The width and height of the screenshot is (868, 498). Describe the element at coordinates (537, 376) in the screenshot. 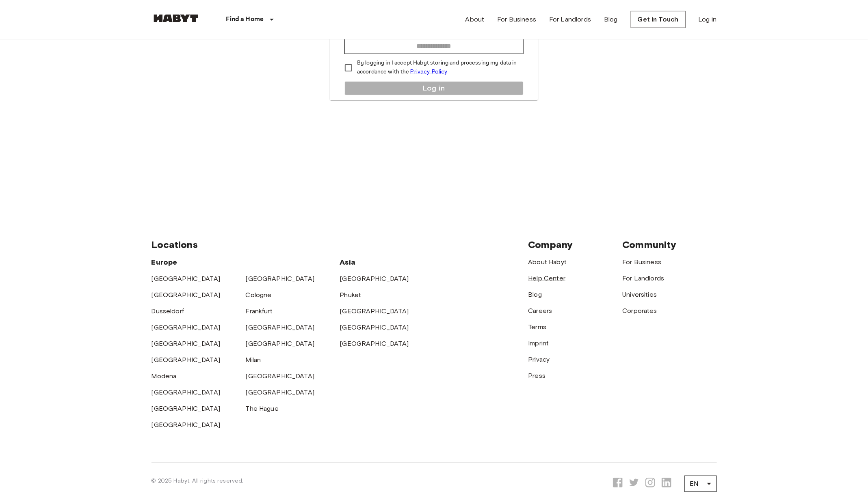

I see `a: Press` at that location.